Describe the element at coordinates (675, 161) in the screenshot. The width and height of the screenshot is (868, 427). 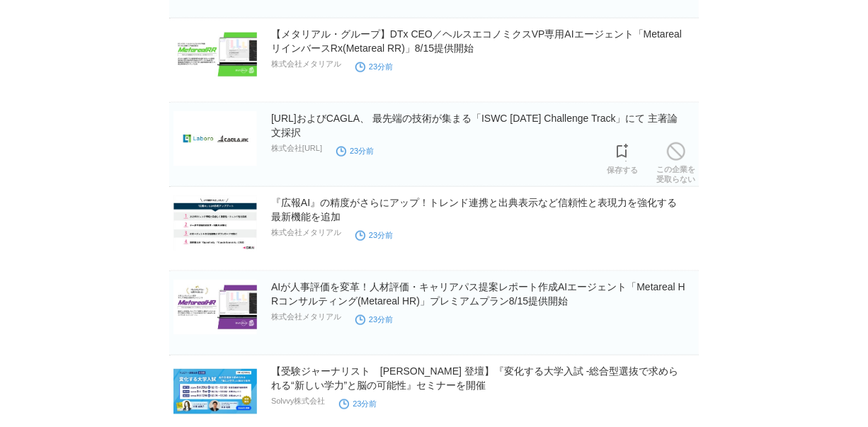
I see `a: この企業を受取らない` at that location.